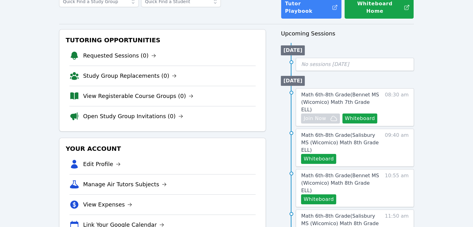 The image size is (473, 227). Describe the element at coordinates (133, 116) in the screenshot. I see `a: Open Study Group Invitations (0)` at that location.